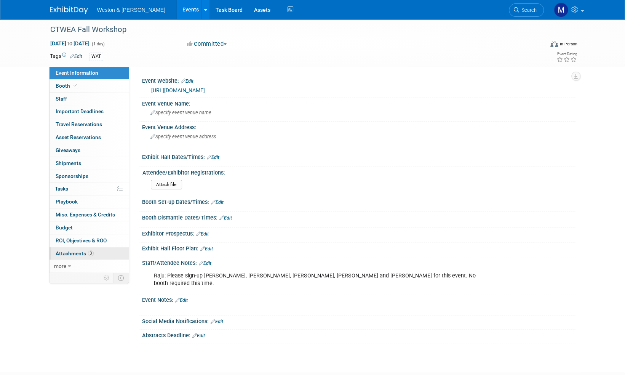 This screenshot has height=375, width=625. Describe the element at coordinates (89, 86) in the screenshot. I see `a: Booth` at that location.